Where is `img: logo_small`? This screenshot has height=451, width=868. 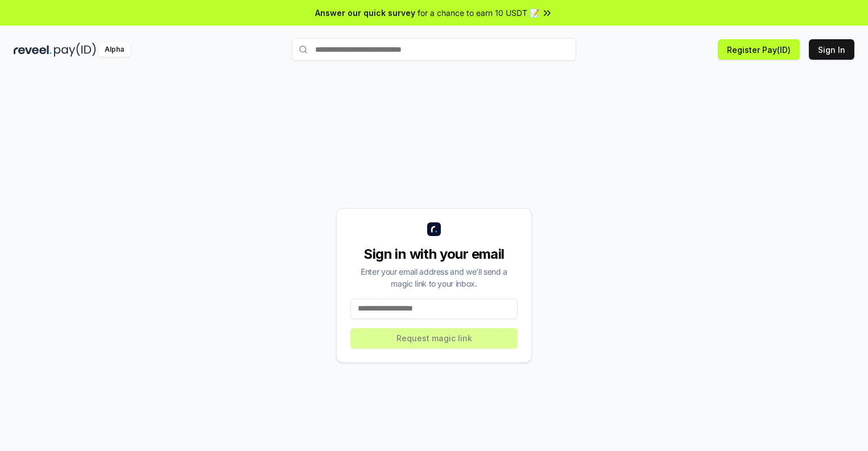 img: logo_small is located at coordinates (434, 229).